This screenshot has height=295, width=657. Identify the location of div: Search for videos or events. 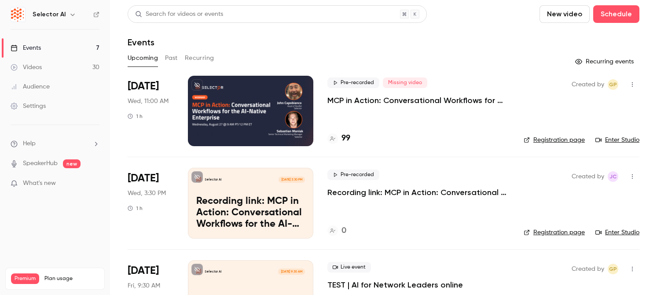
(179, 14).